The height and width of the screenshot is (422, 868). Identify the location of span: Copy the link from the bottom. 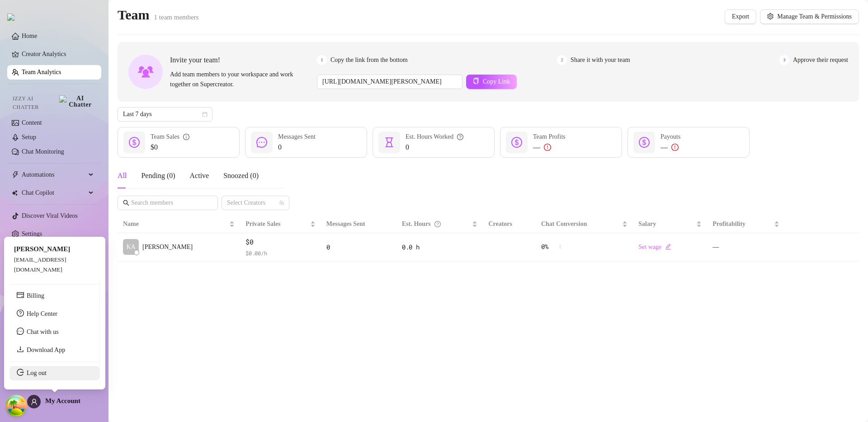
(369, 60).